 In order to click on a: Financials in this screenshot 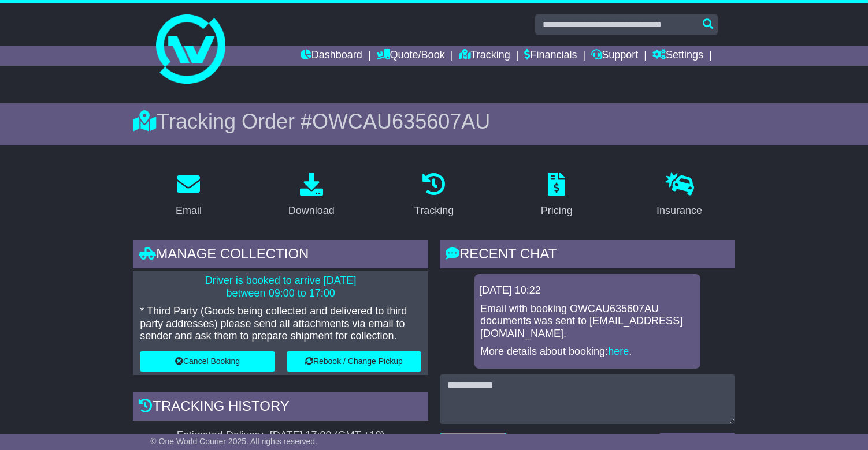, I will do `click(550, 56)`.